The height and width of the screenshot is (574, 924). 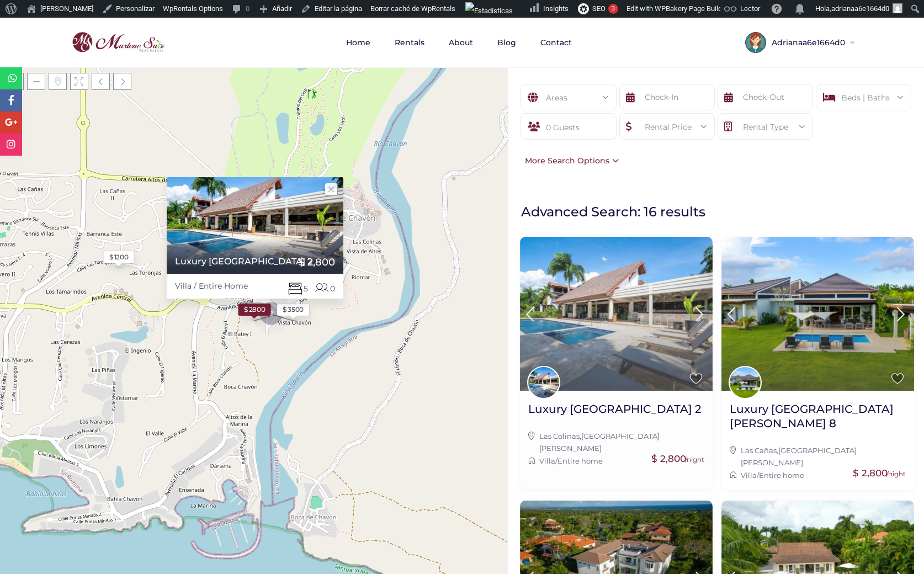 What do you see at coordinates (568, 126) in the screenshot?
I see `div: 0 Guests` at bounding box center [568, 126].